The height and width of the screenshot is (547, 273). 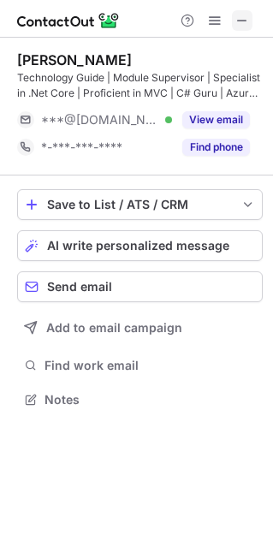 I want to click on button: save-profile-one-click, so click(x=139, y=205).